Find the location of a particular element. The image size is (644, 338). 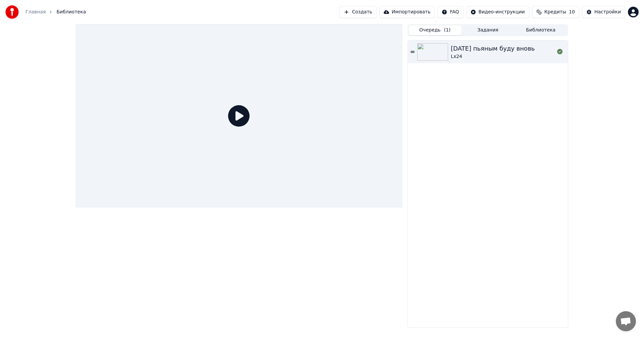

span: Кредиты is located at coordinates (555, 12).